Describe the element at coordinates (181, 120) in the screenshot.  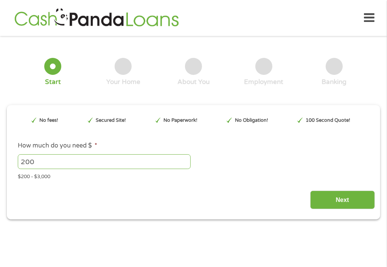
I see `p: No Paperwork!` at that location.